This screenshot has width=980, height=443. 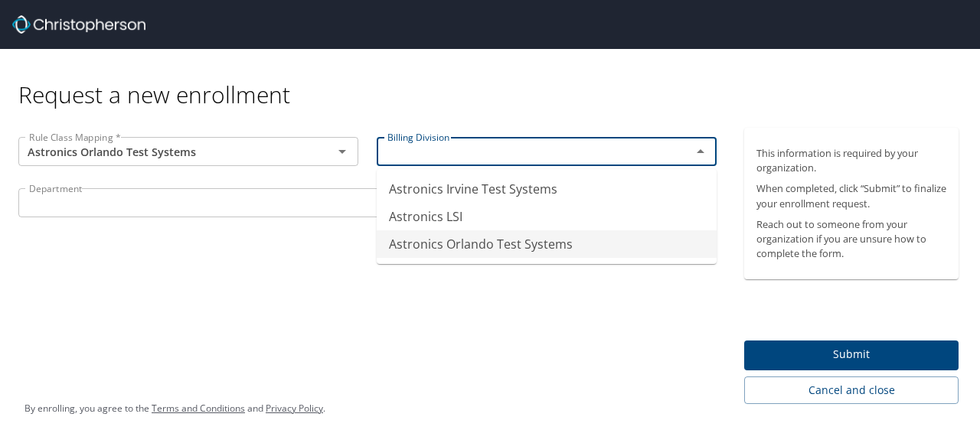 What do you see at coordinates (852, 391) in the screenshot?
I see `span: Cancel and close` at bounding box center [852, 391].